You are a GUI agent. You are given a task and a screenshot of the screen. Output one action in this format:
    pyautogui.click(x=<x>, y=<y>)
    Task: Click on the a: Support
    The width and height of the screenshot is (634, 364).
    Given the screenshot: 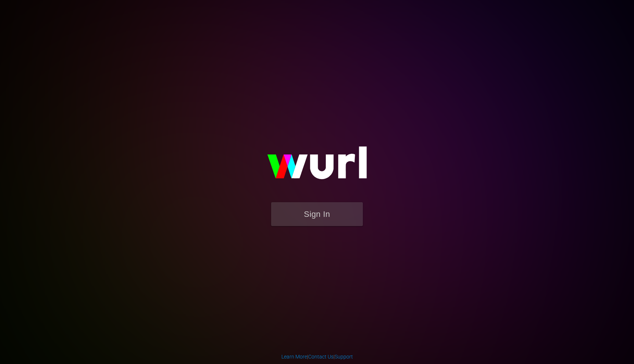 What is the action you would take?
    pyautogui.click(x=344, y=357)
    